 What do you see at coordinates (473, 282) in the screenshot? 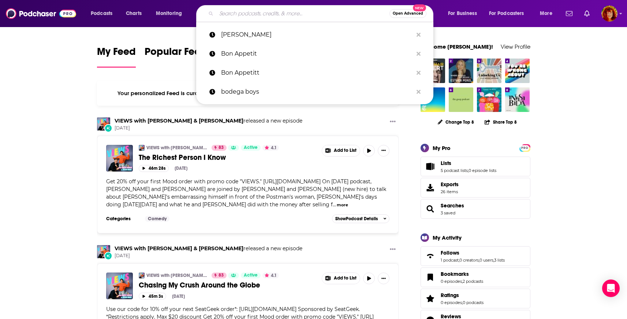
I see `a: 2 podcasts` at bounding box center [473, 282].